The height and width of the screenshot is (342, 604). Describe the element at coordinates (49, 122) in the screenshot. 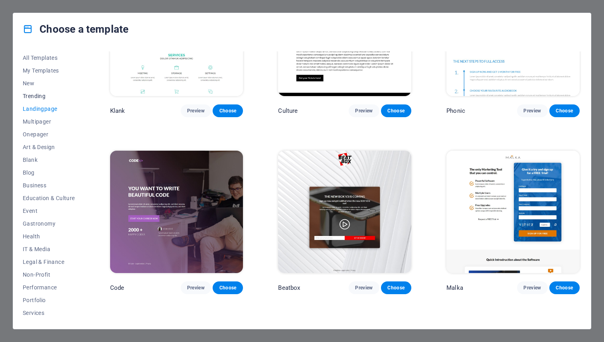

I see `span: Multipager` at that location.